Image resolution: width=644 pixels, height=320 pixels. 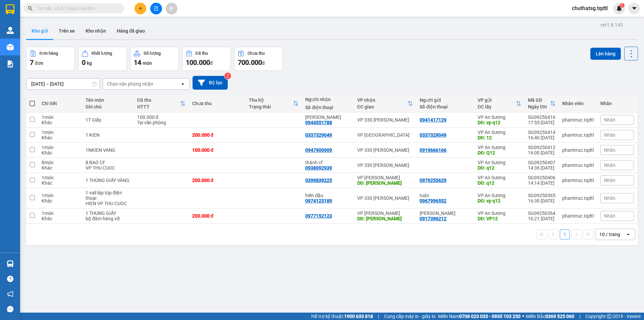 I want to click on div: DĐ: 12, so click(x=499, y=137).